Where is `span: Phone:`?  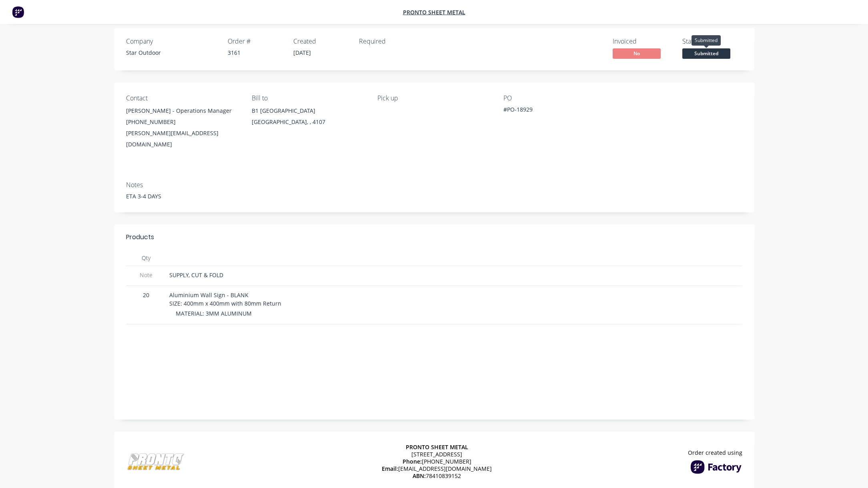
span: Phone: is located at coordinates (412, 462).